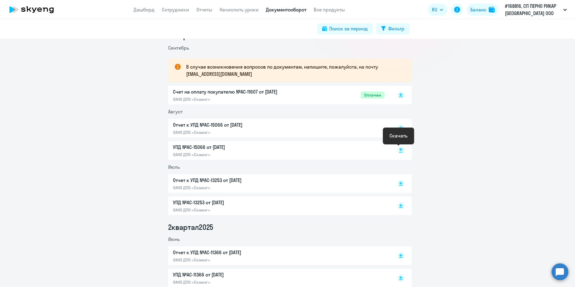 The width and height of the screenshot is (575, 287). Describe the element at coordinates (329, 10) in the screenshot. I see `a: Все продукты` at that location.